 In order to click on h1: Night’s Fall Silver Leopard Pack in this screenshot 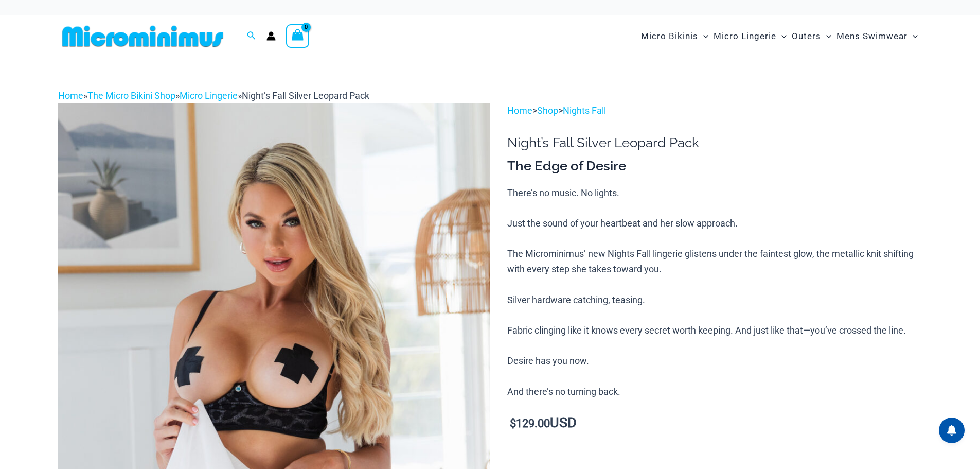, I will do `click(715, 143)`.